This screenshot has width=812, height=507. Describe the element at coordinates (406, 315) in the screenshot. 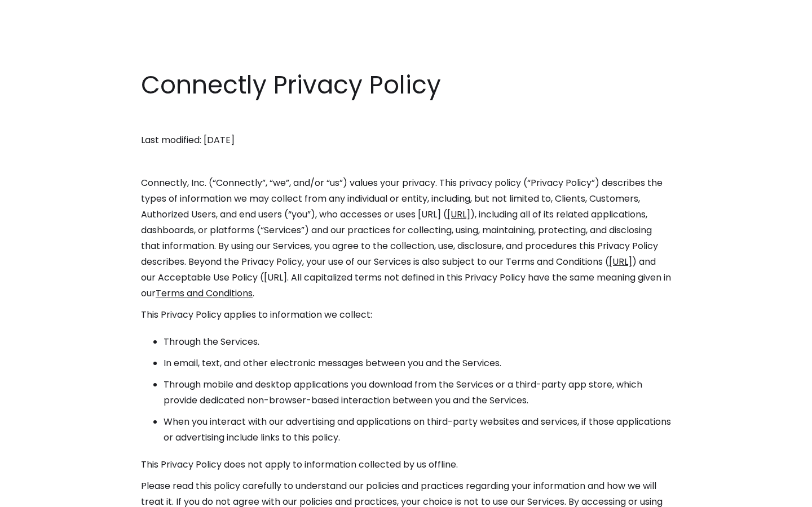

I see `p: This Privacy Policy applies to information we collect:` at that location.